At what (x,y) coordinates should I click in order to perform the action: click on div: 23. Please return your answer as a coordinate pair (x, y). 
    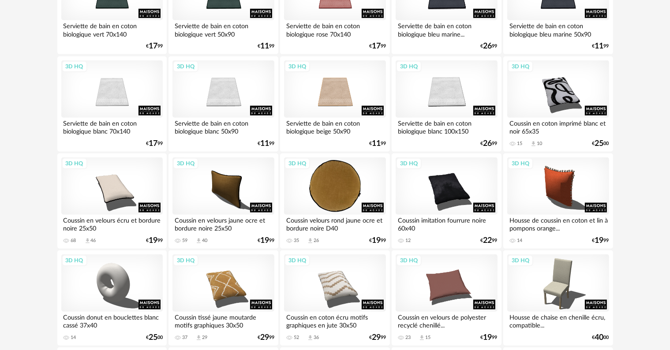
    Looking at the image, I should click on (408, 338).